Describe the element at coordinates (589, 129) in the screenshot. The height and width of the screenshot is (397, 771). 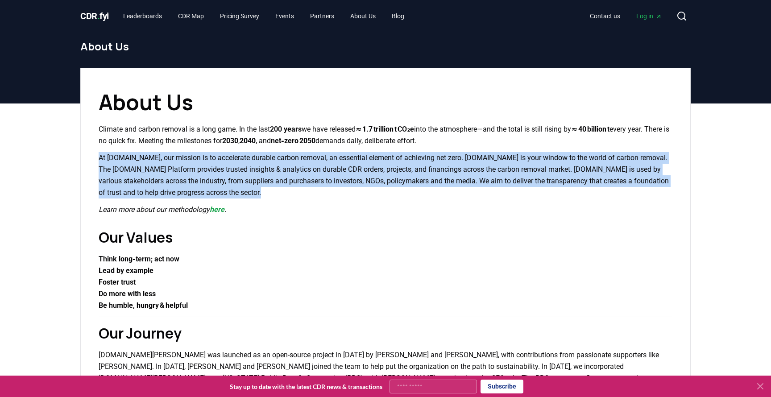
I see `strong: ≈ 40 billion t` at that location.